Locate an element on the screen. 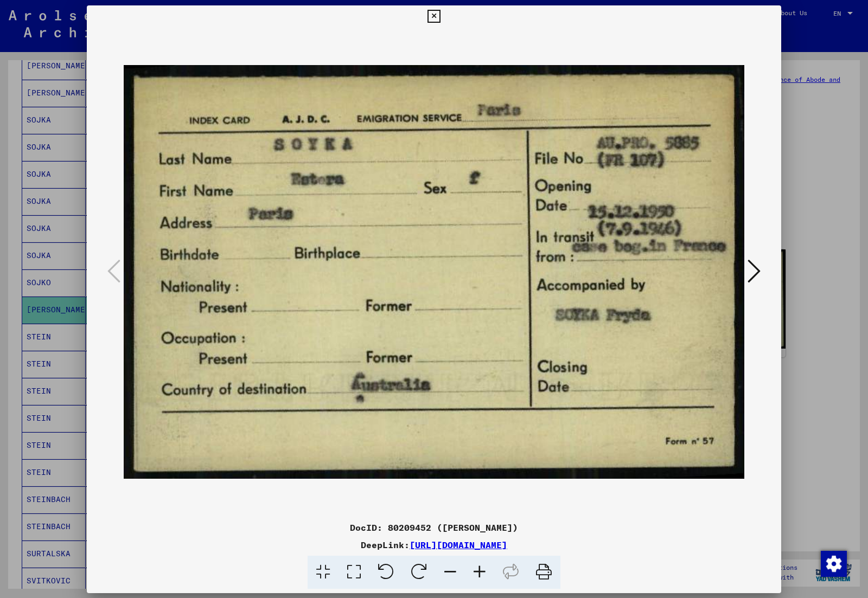 This screenshot has width=868, height=598. div: DeepLink: is located at coordinates (434, 545).